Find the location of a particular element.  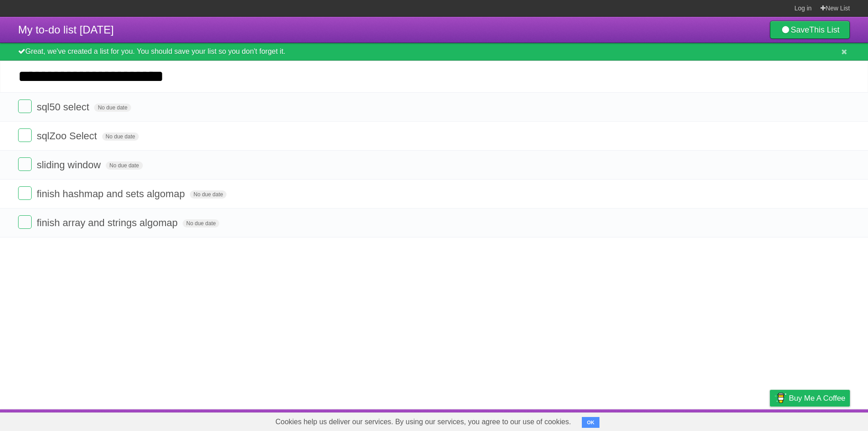

img: Buy me a coffee is located at coordinates (780, 398).